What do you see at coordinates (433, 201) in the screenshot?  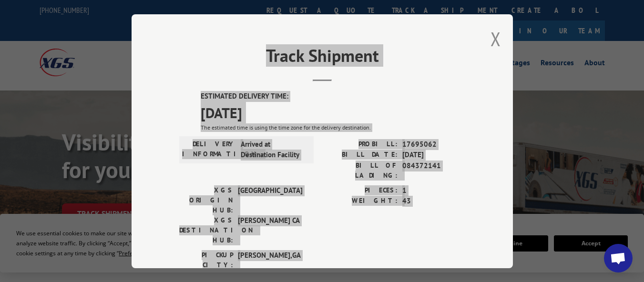 I see `span: 43` at bounding box center [433, 201].